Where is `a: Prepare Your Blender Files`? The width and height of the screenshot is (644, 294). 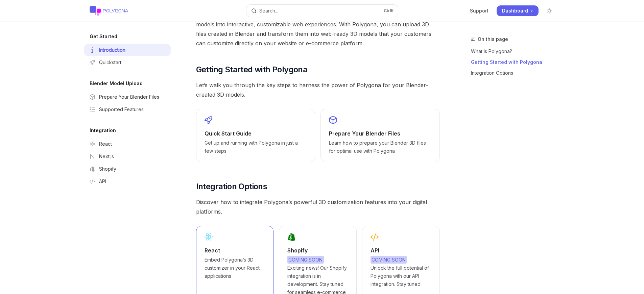 a: Prepare Your Blender Files is located at coordinates (128, 97).